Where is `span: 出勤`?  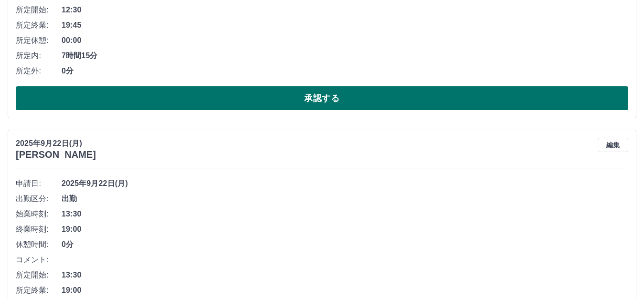
span: 出勤 is located at coordinates (345, 199).